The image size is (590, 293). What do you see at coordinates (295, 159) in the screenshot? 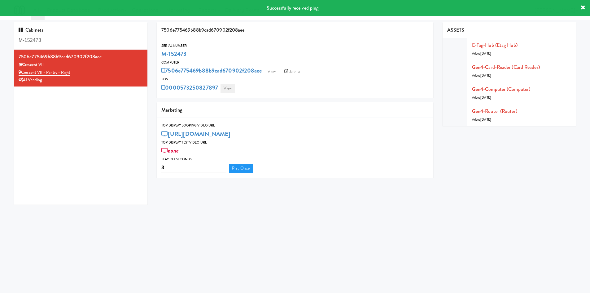
I see `div: Play in X seconds` at bounding box center [295, 159].